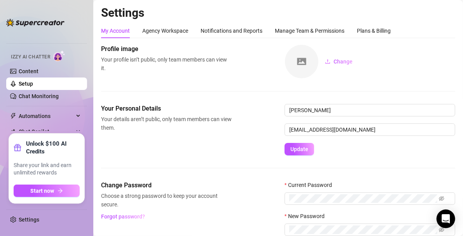  I want to click on span: Share your link and earn unlimited rewards, so click(47, 169).